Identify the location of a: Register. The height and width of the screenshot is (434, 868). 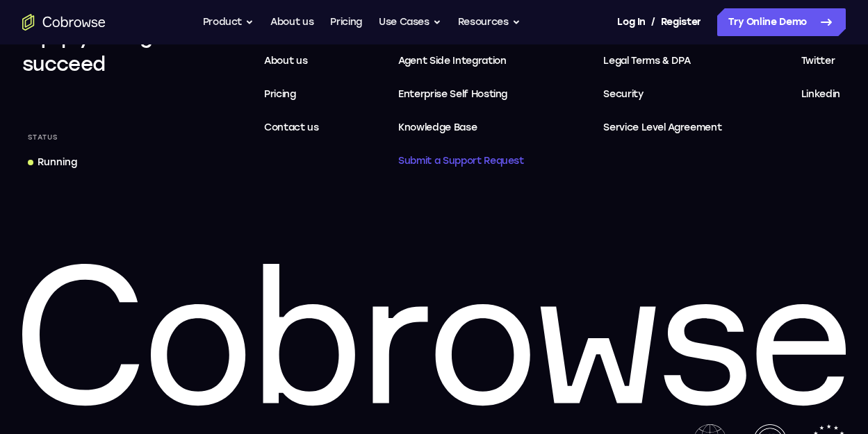
(681, 22).